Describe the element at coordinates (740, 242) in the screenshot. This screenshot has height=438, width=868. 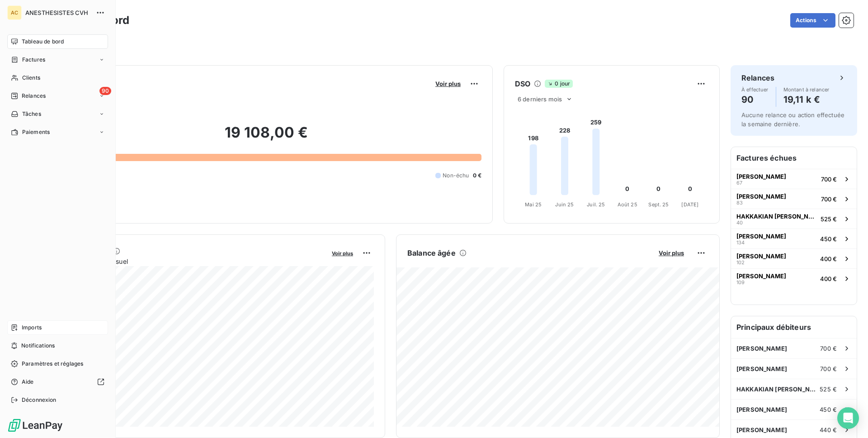
I see `span: 134` at that location.